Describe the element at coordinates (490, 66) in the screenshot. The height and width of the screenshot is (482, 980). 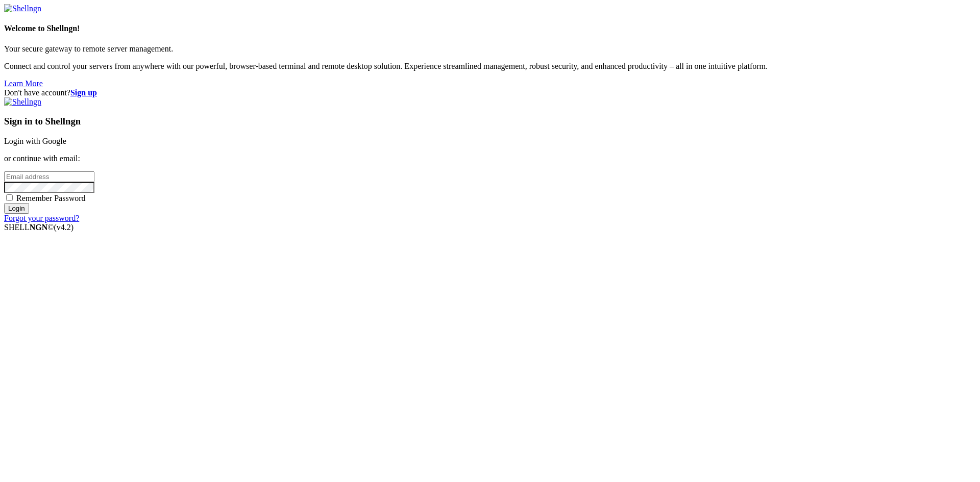
I see `p: Connect and control your servers from anywhere with our powerful, browser-based terminal and remo...` at that location.